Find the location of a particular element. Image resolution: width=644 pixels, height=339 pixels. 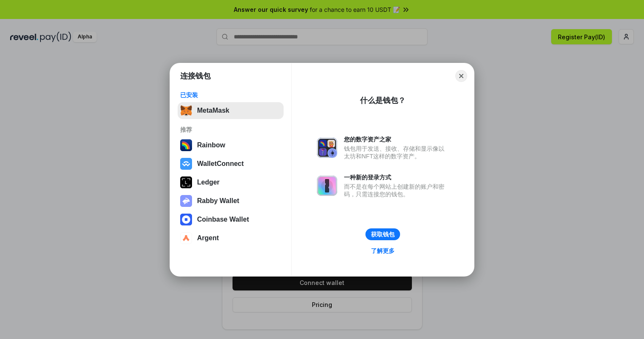

div: 推荐 is located at coordinates (230, 130).